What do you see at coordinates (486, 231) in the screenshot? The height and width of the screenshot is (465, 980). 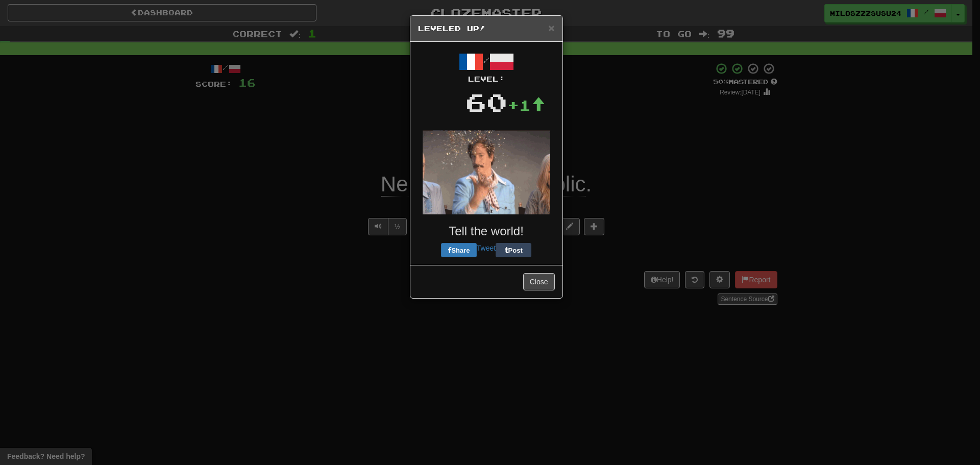 I see `h3: Tell the world!` at bounding box center [486, 231].